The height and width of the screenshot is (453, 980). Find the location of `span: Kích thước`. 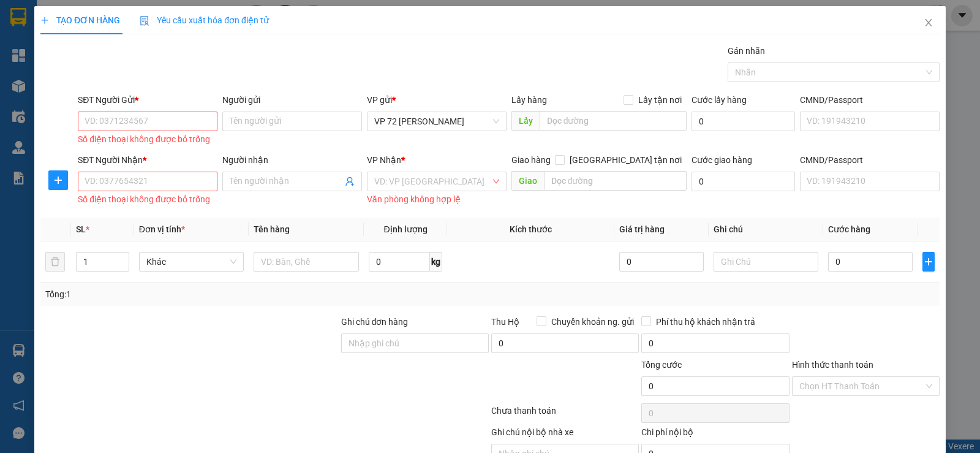

span: Kích thước is located at coordinates (531, 230).